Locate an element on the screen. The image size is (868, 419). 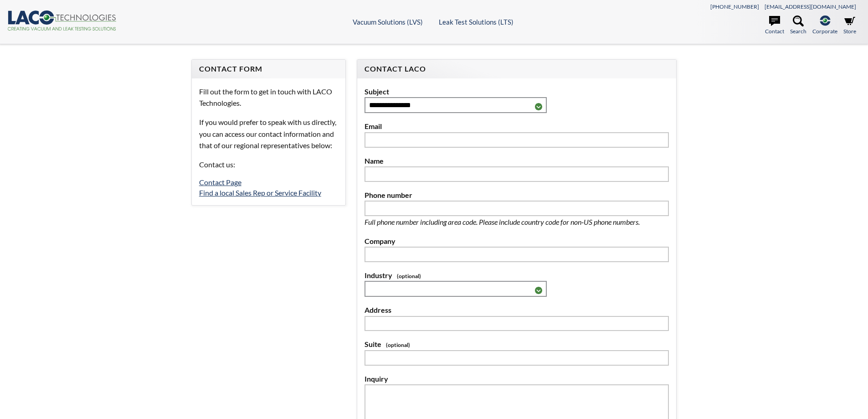
a: Find a local Sales Rep or Service Facility is located at coordinates (260, 193).